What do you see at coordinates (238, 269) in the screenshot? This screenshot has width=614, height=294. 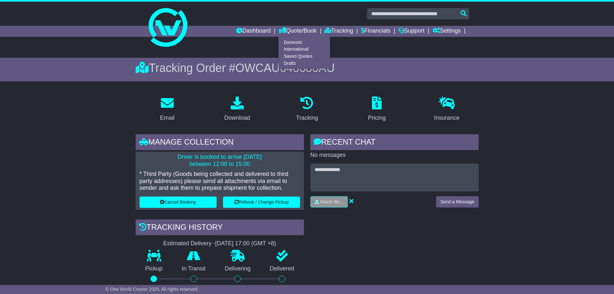 I see `p: Delivering` at bounding box center [238, 269].